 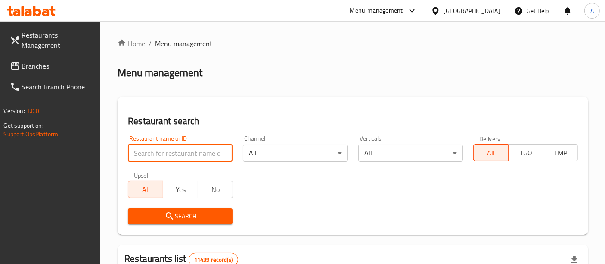 I want to click on button: Search, so click(x=180, y=216).